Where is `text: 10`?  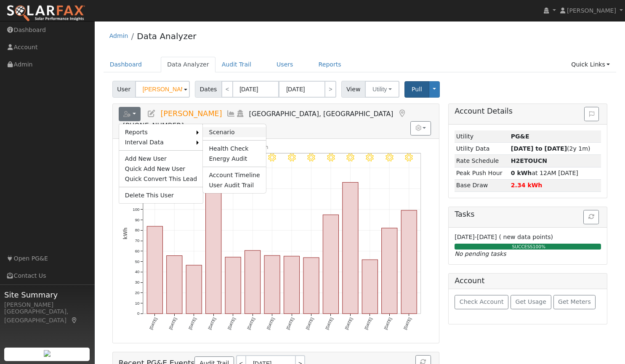
text: 10 is located at coordinates (137, 303).